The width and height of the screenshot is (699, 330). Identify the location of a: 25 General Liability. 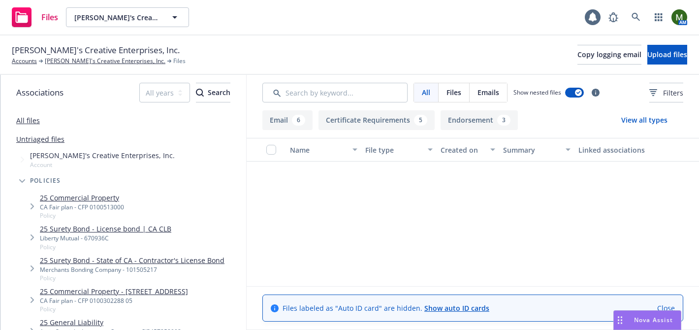
(110, 322).